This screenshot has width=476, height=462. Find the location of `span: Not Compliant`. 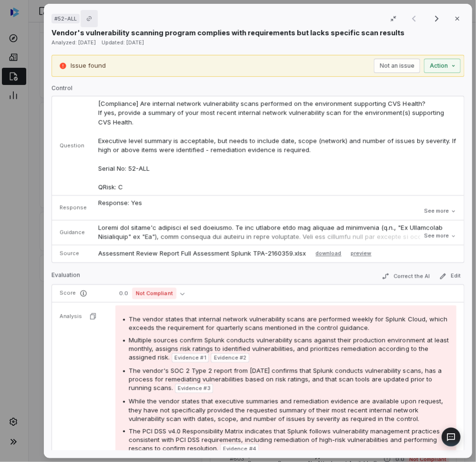

span: Not Compliant is located at coordinates (154, 293).